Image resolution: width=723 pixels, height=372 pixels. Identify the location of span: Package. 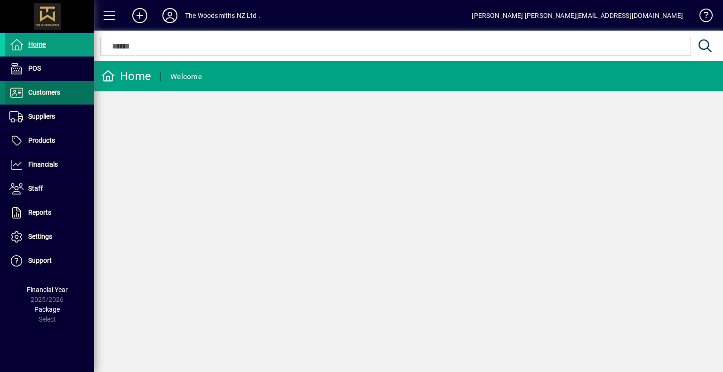
(47, 309).